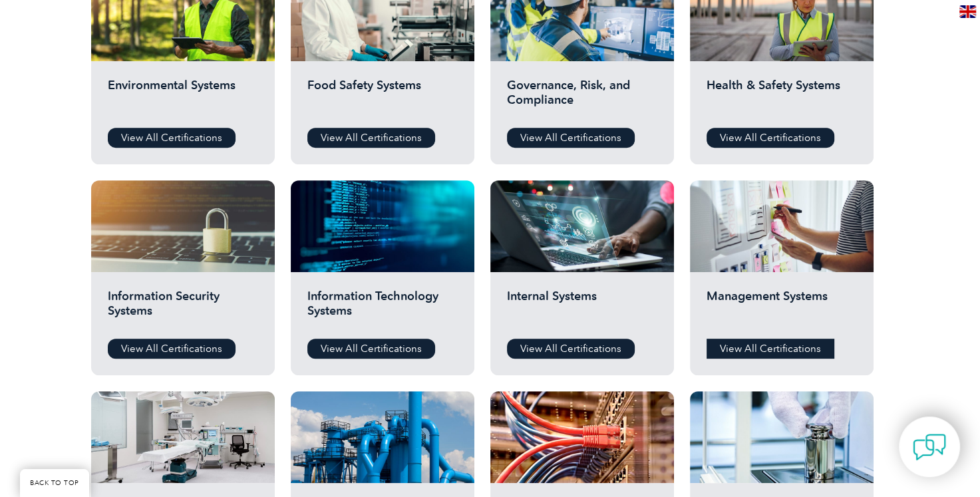 The width and height of the screenshot is (980, 497). I want to click on a: BACK TO TOP, so click(54, 483).